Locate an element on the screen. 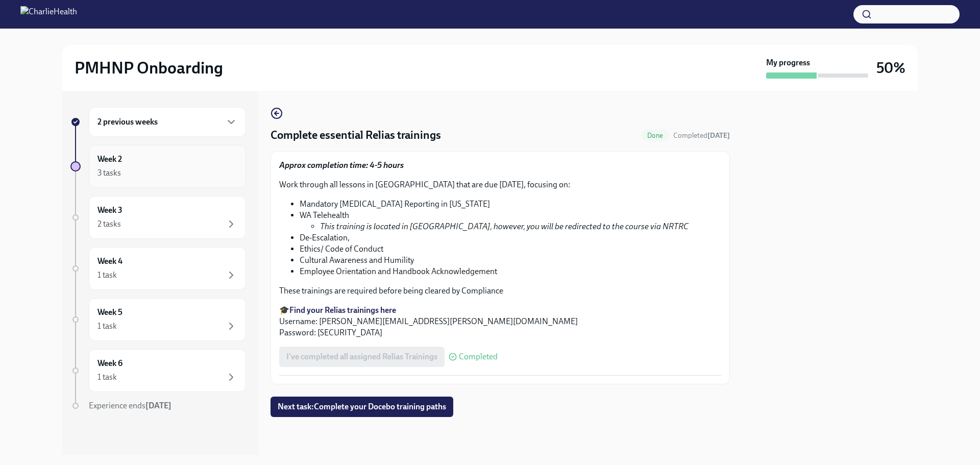  li: WA Telehealth is located at coordinates (510, 221).